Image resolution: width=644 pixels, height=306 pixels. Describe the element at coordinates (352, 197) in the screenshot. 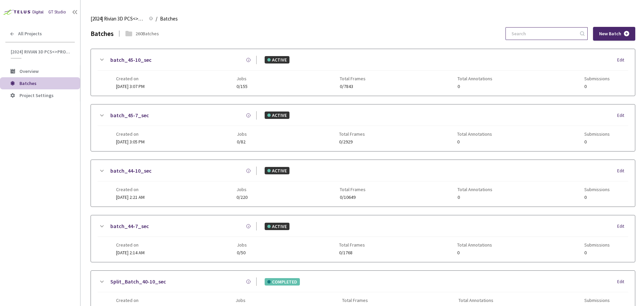

I see `span: 0/10649` at that location.